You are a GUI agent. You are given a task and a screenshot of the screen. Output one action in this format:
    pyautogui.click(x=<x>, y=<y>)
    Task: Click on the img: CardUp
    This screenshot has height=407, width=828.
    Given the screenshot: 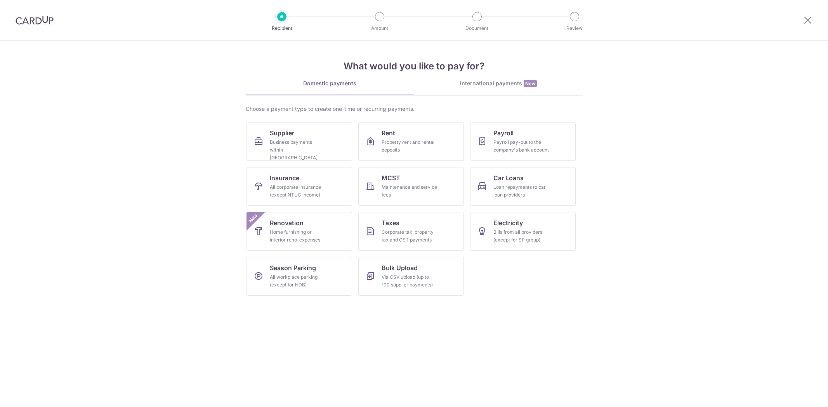 What is the action you would take?
    pyautogui.click(x=35, y=20)
    